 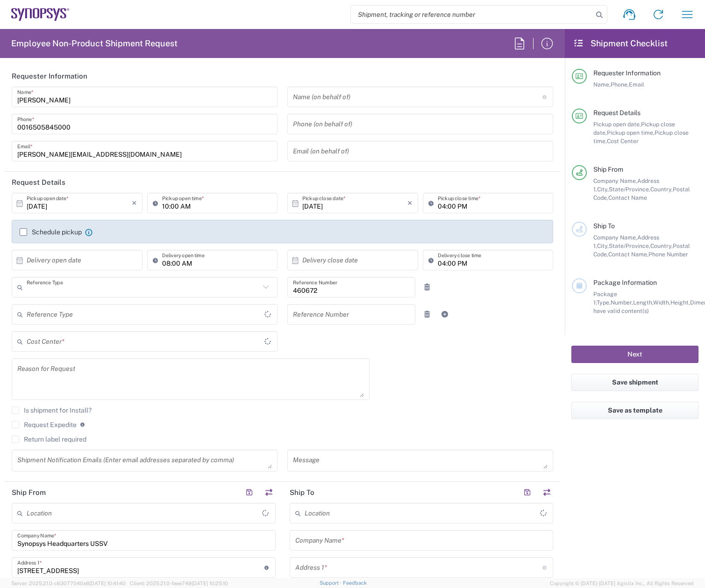 What do you see at coordinates (637, 84) in the screenshot?
I see `span: Email` at bounding box center [637, 84].